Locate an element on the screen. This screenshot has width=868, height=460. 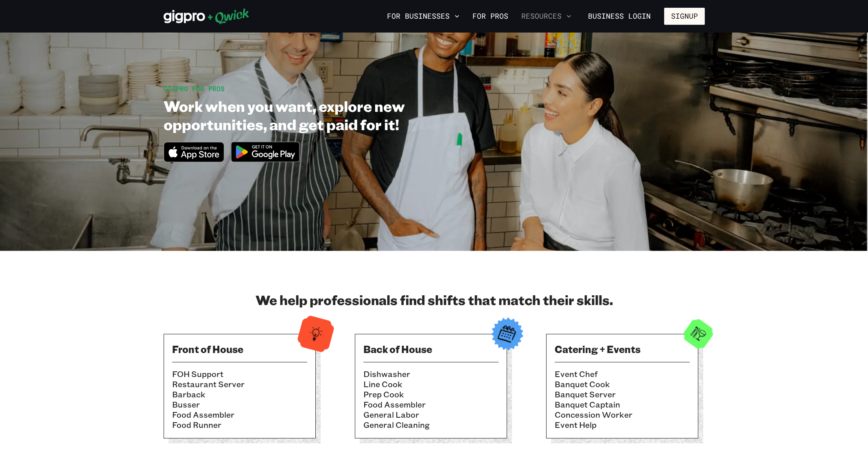
button: For Businesses is located at coordinates (423, 16).